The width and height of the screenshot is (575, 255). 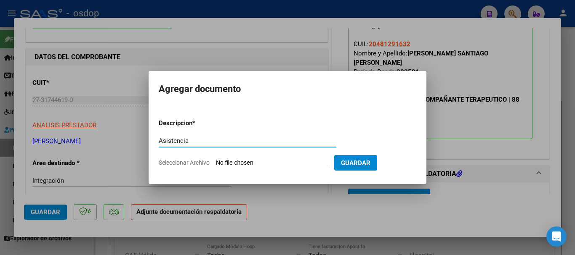 I want to click on p: Descripcion, so click(x=197, y=123).